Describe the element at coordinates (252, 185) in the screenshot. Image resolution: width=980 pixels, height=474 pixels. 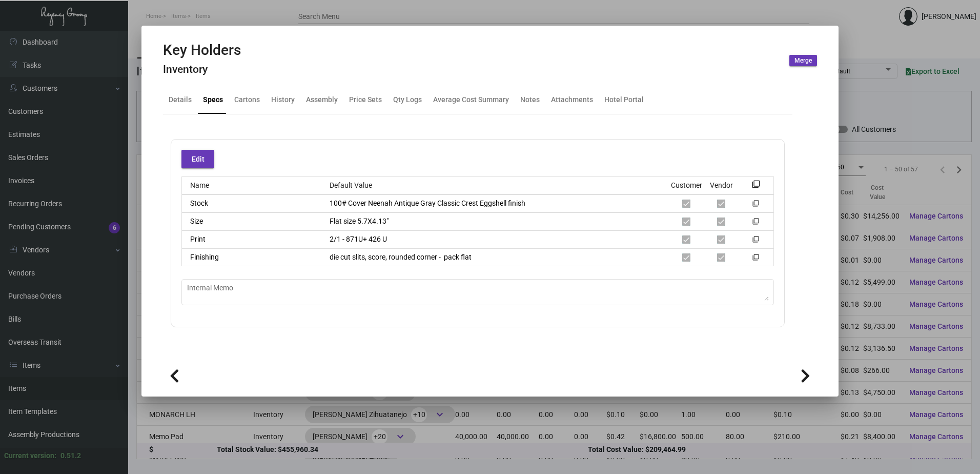
I see `div: Name` at that location.